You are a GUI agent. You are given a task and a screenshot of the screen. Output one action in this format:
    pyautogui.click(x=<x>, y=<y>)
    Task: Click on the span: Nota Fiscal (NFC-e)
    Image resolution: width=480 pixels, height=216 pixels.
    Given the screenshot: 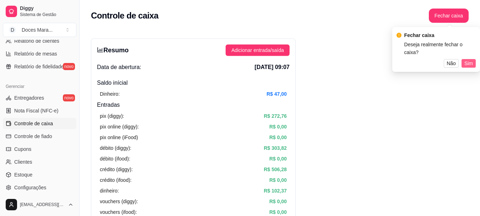 What is the action you would take?
    pyautogui.click(x=36, y=111)
    